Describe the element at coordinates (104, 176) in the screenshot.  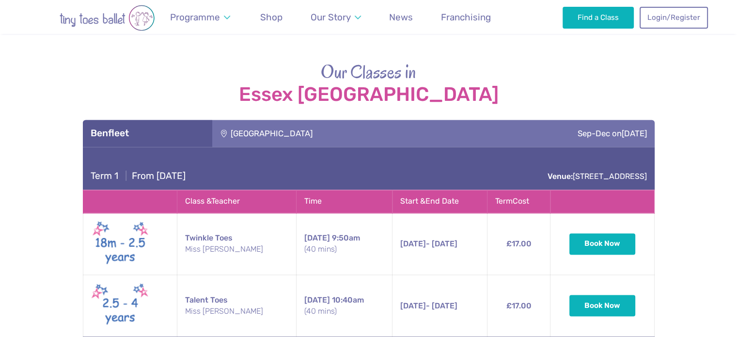
I see `span: Term 1` at that location.